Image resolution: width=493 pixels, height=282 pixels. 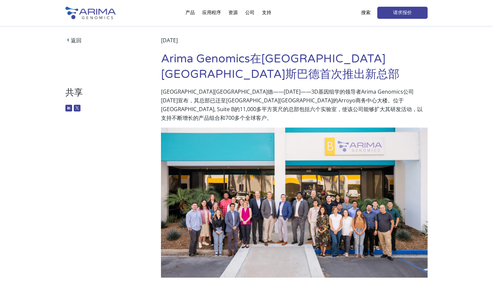 What do you see at coordinates (402, 13) in the screenshot?
I see `a: 请求报价` at bounding box center [402, 13].